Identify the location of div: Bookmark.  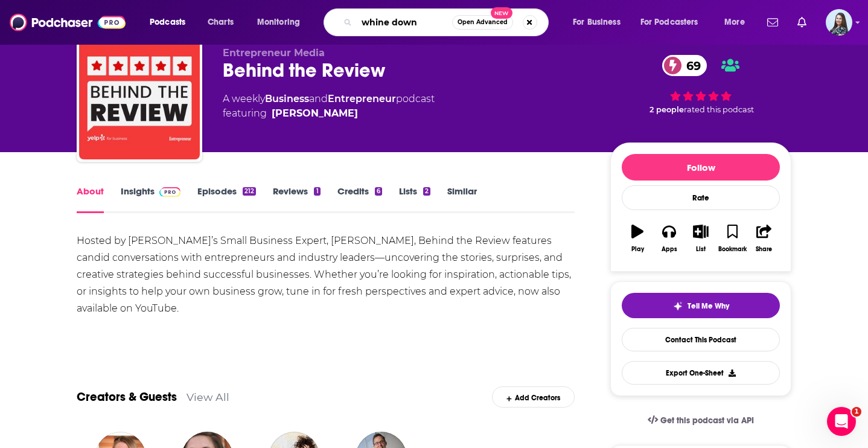
(732, 249).